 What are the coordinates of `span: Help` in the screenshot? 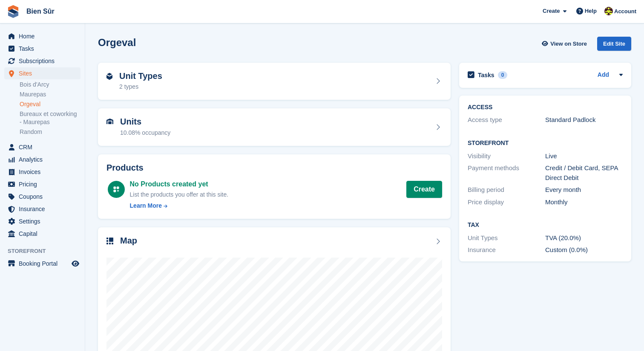 It's located at (591, 11).